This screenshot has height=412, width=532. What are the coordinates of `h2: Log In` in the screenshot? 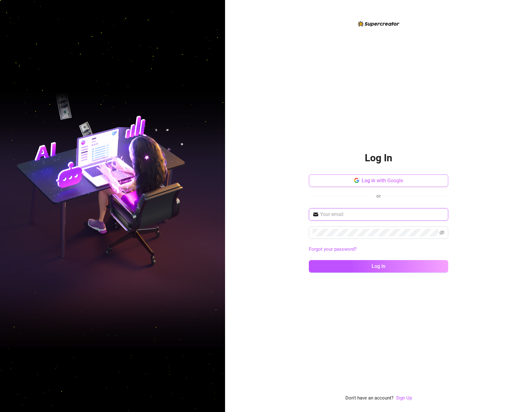 It's located at (379, 158).